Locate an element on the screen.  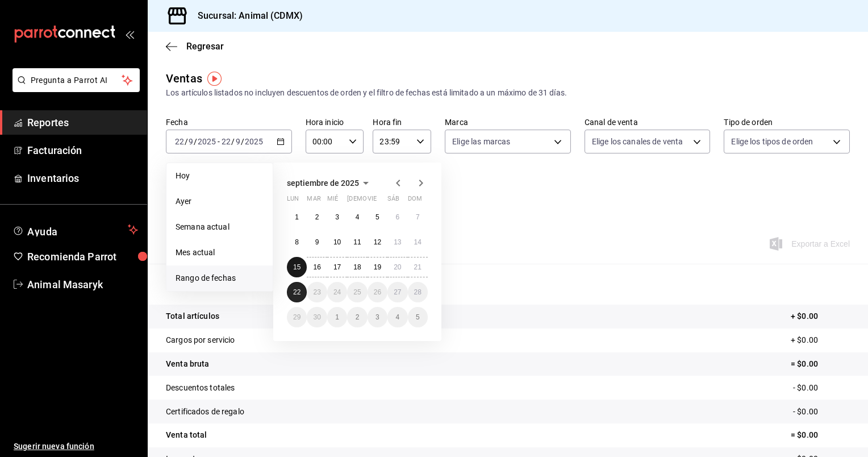
label: Fecha is located at coordinates (229, 122).